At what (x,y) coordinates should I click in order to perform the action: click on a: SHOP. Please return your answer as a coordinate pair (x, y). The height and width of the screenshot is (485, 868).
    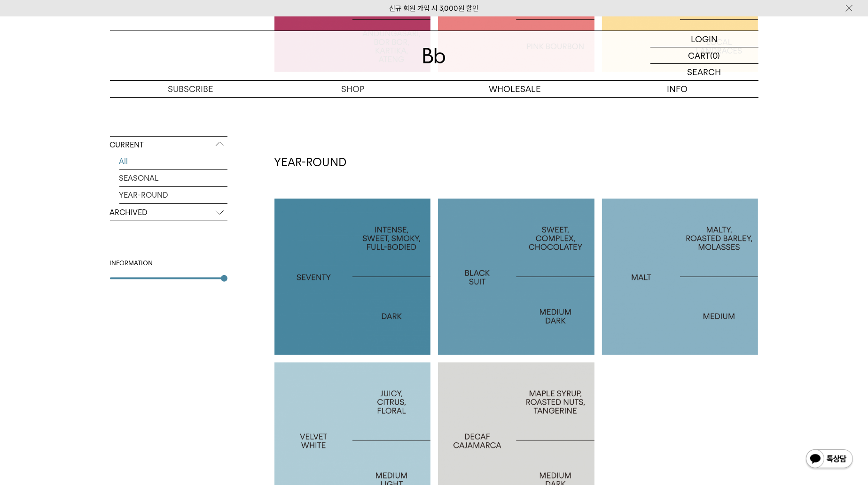
    Looking at the image, I should click on (353, 89).